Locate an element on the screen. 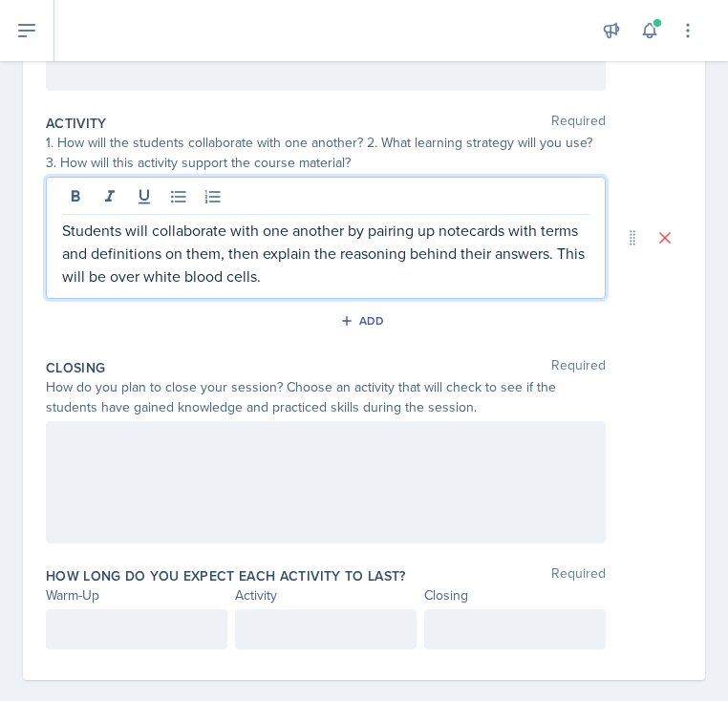  div: Warm-Up is located at coordinates (136, 595).